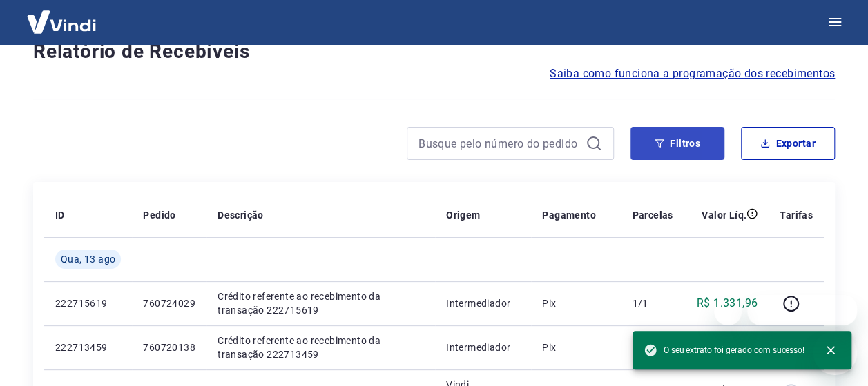 Image resolution: width=868 pixels, height=386 pixels. Describe the element at coordinates (727, 303) in the screenshot. I see `p: R$ 1.331,96` at that location.